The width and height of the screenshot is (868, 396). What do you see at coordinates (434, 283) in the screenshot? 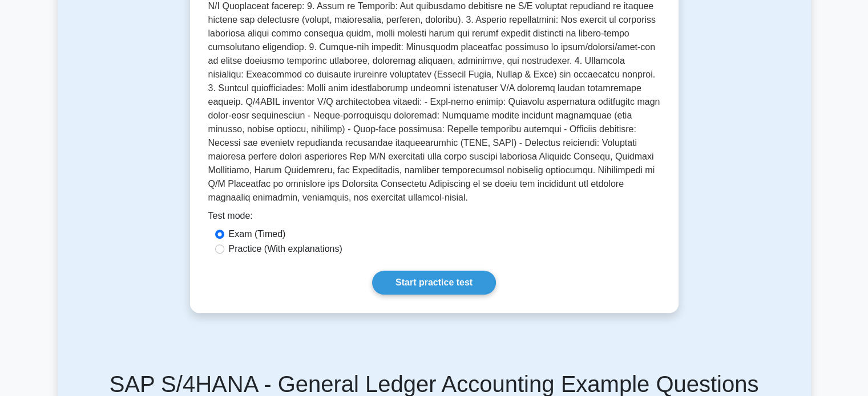
I see `a: Start practice test` at bounding box center [434, 283].